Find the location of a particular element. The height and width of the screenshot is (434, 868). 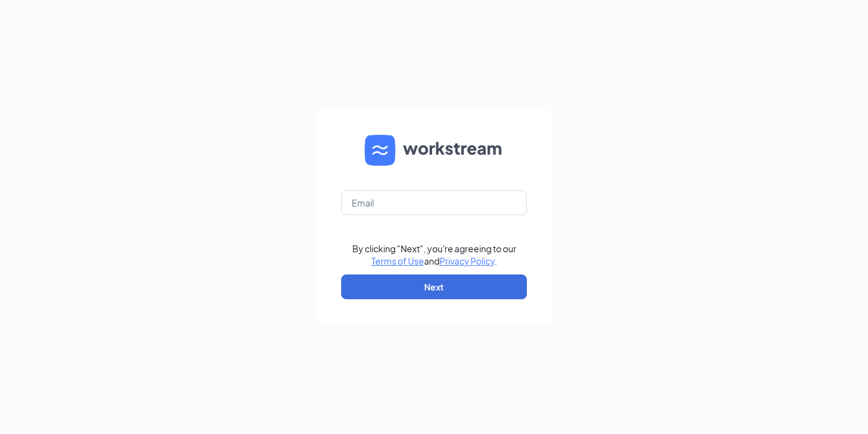

a: Terms of Use is located at coordinates (397, 261).